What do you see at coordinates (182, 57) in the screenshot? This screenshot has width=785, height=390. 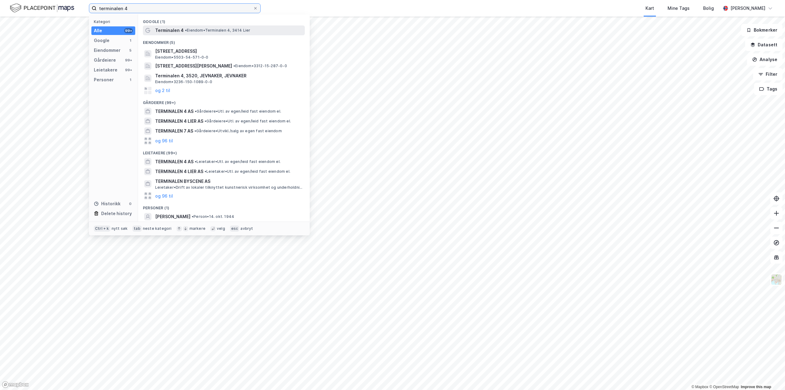 I see `span: Eiendom • 5503-54-571-0-0` at bounding box center [182, 57].